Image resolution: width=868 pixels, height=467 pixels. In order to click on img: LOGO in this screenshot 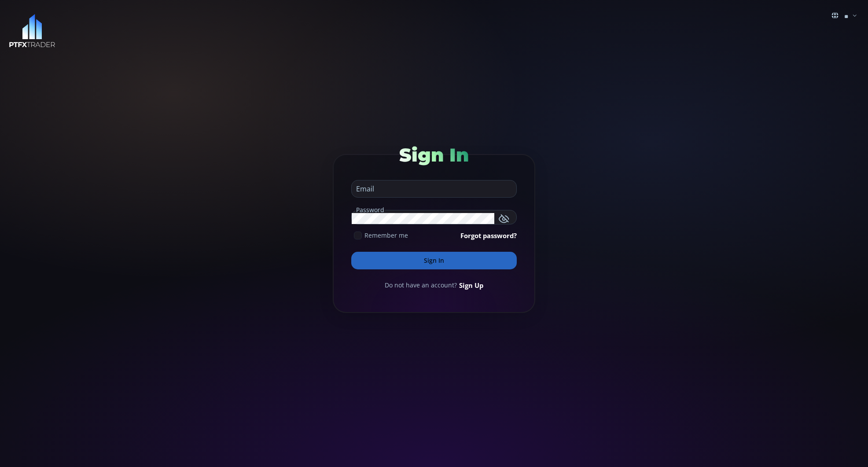, I will do `click(32, 31)`.